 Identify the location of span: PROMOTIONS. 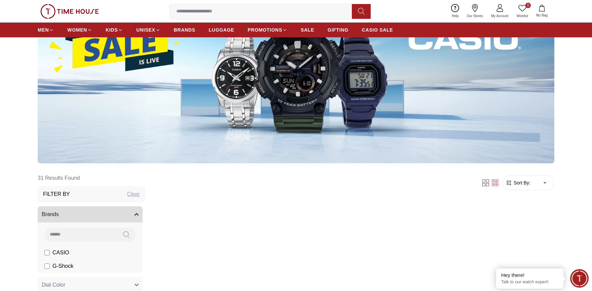
(265, 30).